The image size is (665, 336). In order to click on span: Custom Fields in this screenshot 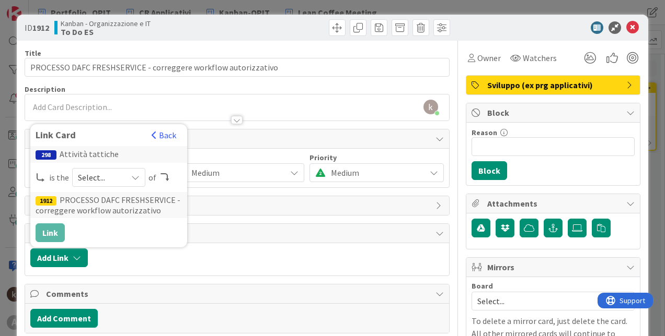, I will do `click(238, 139)`.